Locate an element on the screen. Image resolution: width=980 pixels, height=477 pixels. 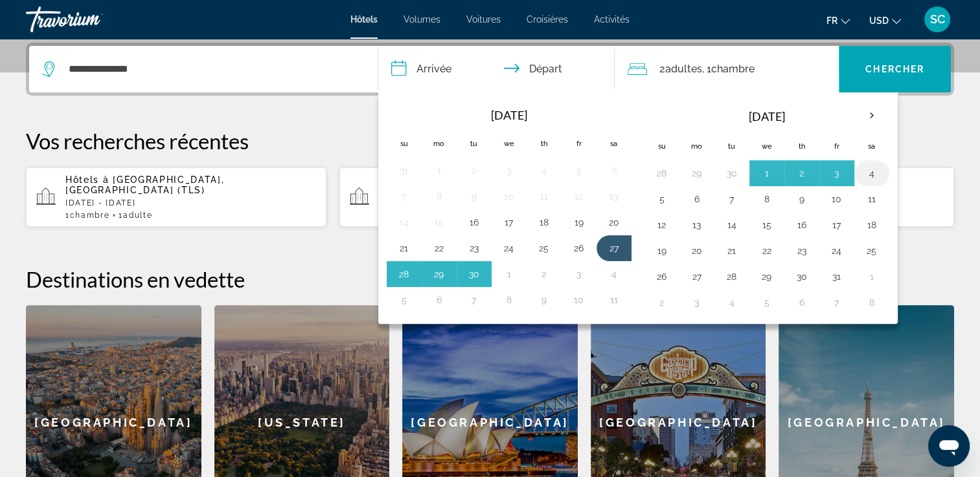
a: Croisières is located at coordinates (547, 19).